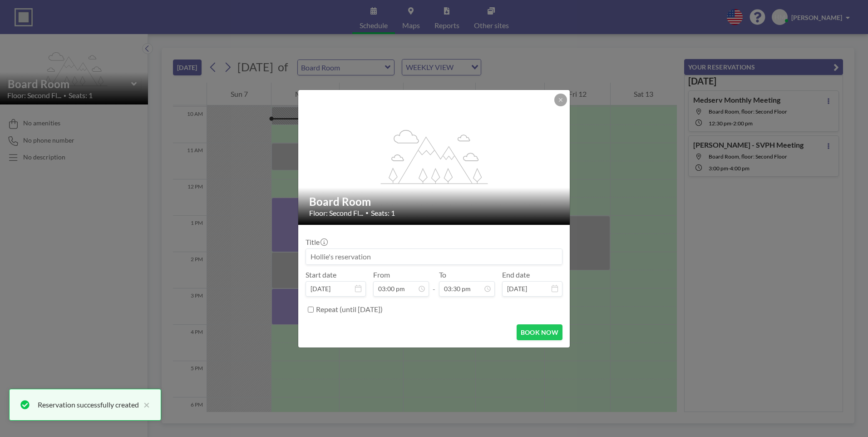  What do you see at coordinates (539, 332) in the screenshot?
I see `button: BOOK NOW` at bounding box center [539, 332].